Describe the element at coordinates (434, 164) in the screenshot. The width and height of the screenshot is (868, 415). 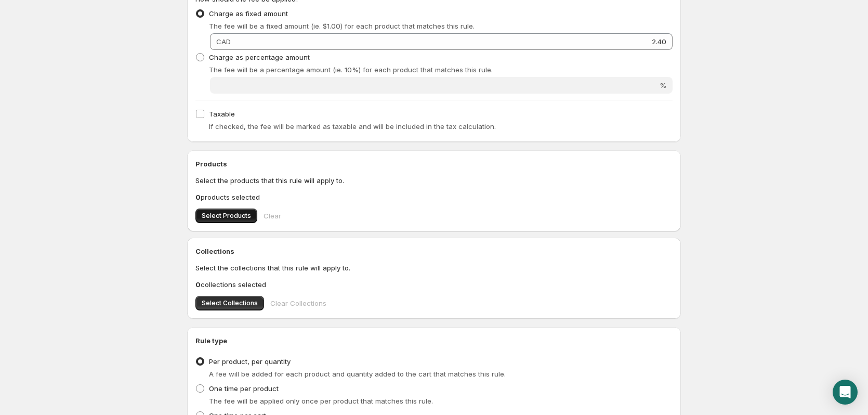
I see `h2: Products` at that location.